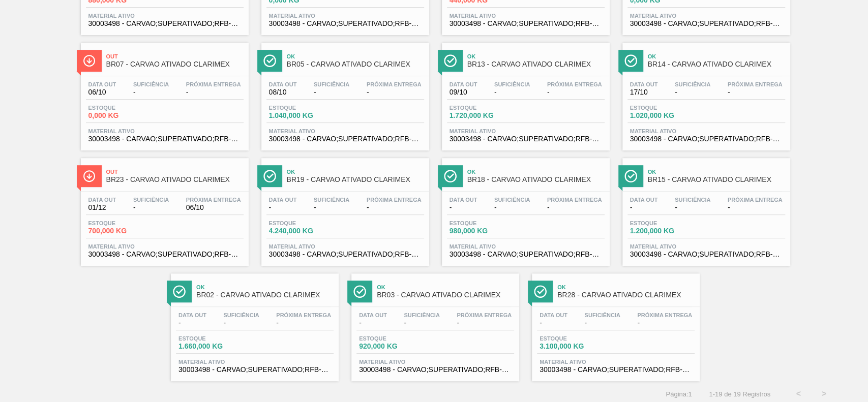 Image resolution: width=868 pixels, height=402 pixels. Describe the element at coordinates (705, 93) in the screenshot. I see `a: ÍconeOkBR14 - CARVAO ATIVADO CLARIMEXData out17/10Suficiência-Próxima Entrega-Estoque1.020,000 KG...` at that location.